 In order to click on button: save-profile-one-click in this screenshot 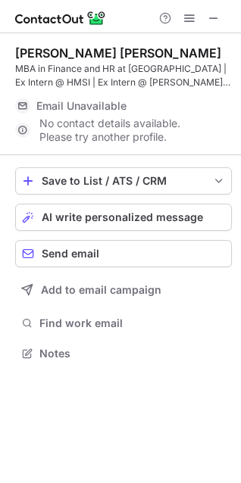, I will do `click(123, 181)`.